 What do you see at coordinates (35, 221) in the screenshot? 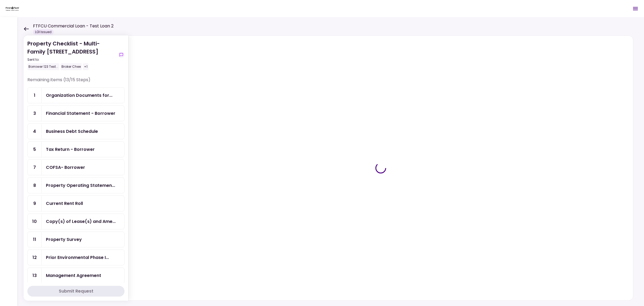
I see `div: 10` at bounding box center [35, 221].